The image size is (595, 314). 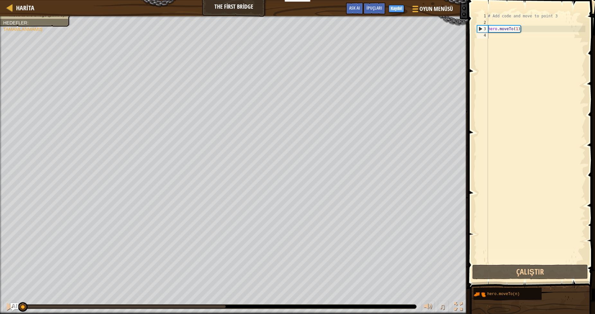 I want to click on span: Hedefler, so click(x=15, y=23).